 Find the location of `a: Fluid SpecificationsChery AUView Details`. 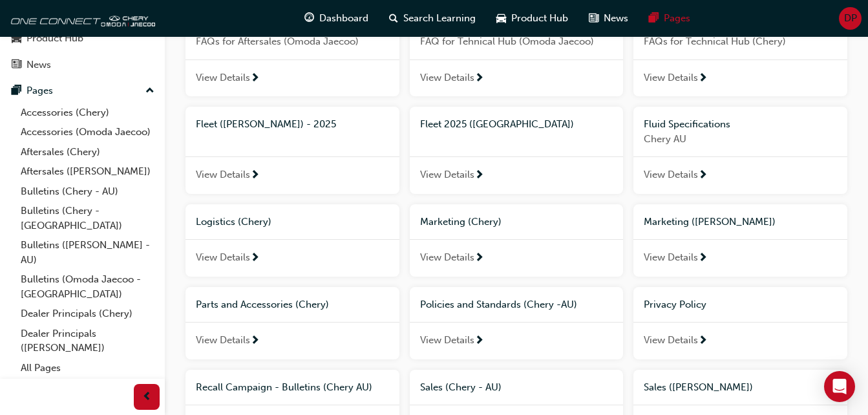

a: Fluid SpecificationsChery AUView Details is located at coordinates (739, 150).